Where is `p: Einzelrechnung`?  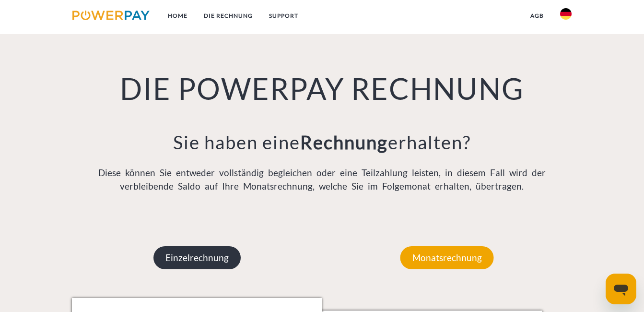 p: Einzelrechnung is located at coordinates (197, 258).